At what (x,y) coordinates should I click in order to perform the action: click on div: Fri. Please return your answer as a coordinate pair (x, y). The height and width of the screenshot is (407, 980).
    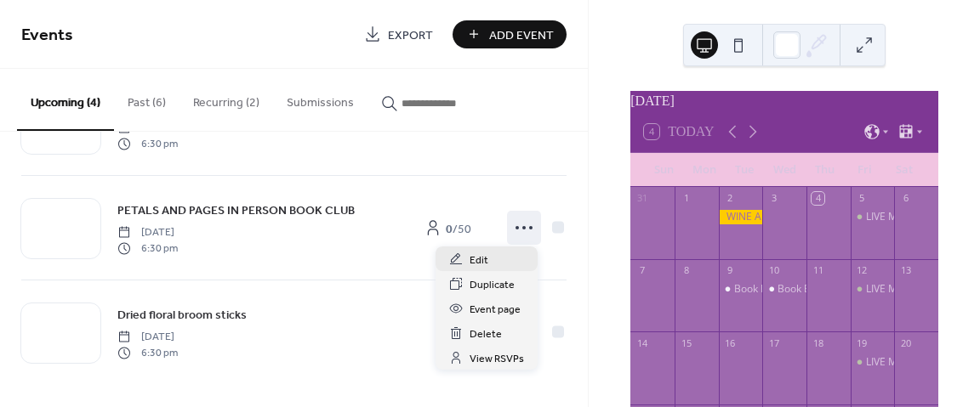
    Looking at the image, I should click on (864, 170).